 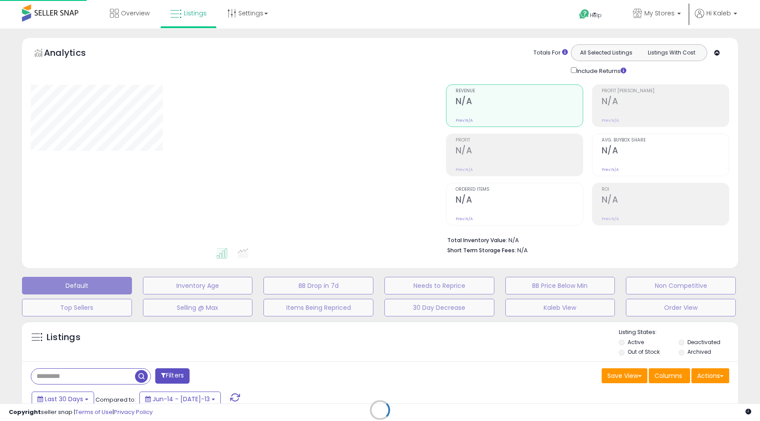 What do you see at coordinates (671, 53) in the screenshot?
I see `button: Listings With Cost` at bounding box center [671, 53].